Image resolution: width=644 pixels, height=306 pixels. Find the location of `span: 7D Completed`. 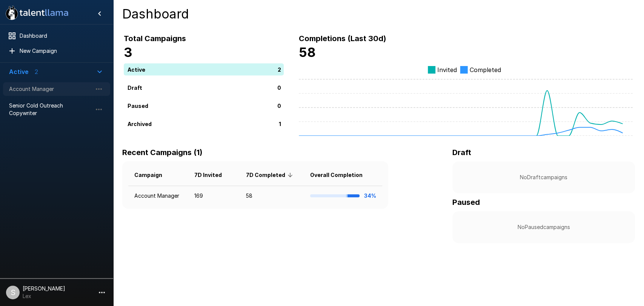

span: 7D Completed is located at coordinates (270, 176).